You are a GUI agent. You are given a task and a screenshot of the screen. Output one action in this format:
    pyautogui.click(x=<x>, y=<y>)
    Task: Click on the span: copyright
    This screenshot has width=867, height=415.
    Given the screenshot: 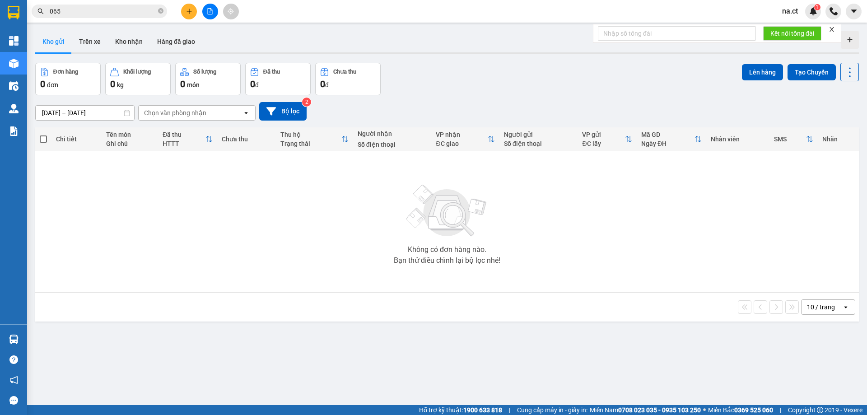 What is the action you would take?
    pyautogui.click(x=820, y=410)
    